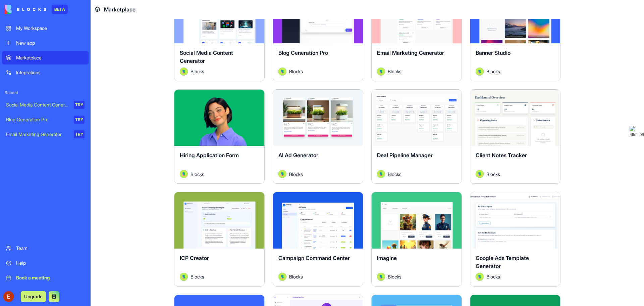 Image resolution: width=644 pixels, height=306 pixels. What do you see at coordinates (45, 43) in the screenshot?
I see `a: New app` at bounding box center [45, 43].